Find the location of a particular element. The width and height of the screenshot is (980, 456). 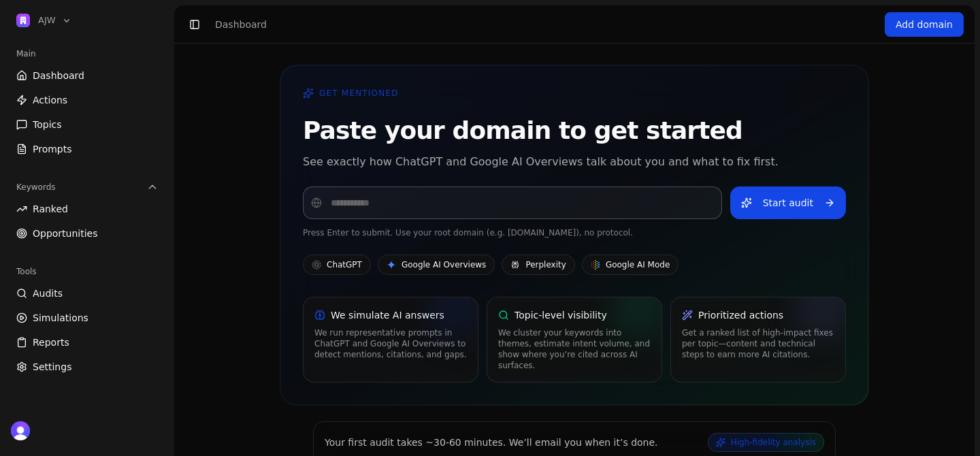

div: Topic‑level visibility is located at coordinates (574, 315).